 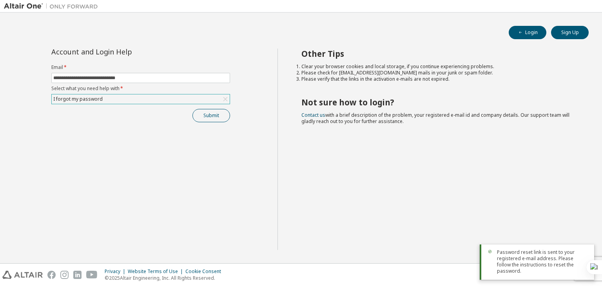 I want to click on img: Altair One, so click(x=53, y=6).